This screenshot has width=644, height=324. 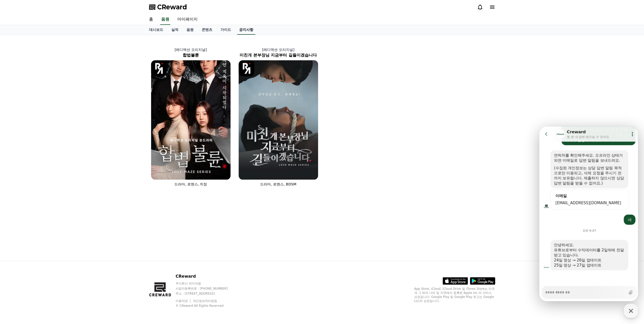 What do you see at coordinates (206, 276) in the screenshot?
I see `p: CReward` at bounding box center [206, 276].